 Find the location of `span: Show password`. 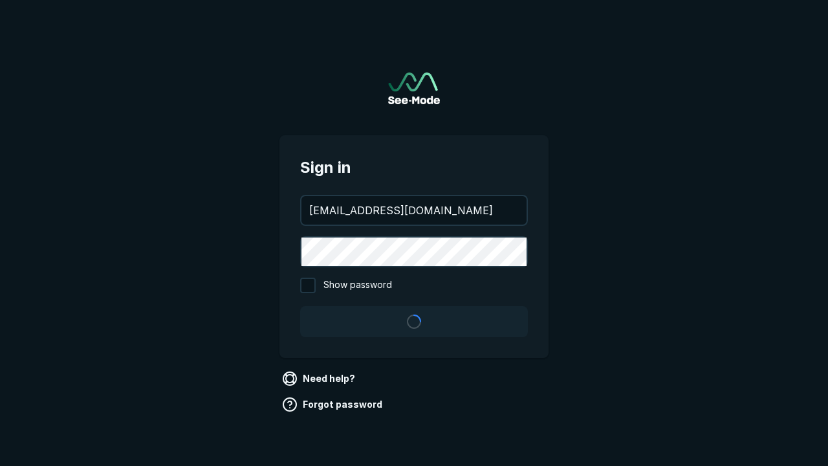

span: Show password is located at coordinates (358, 285).